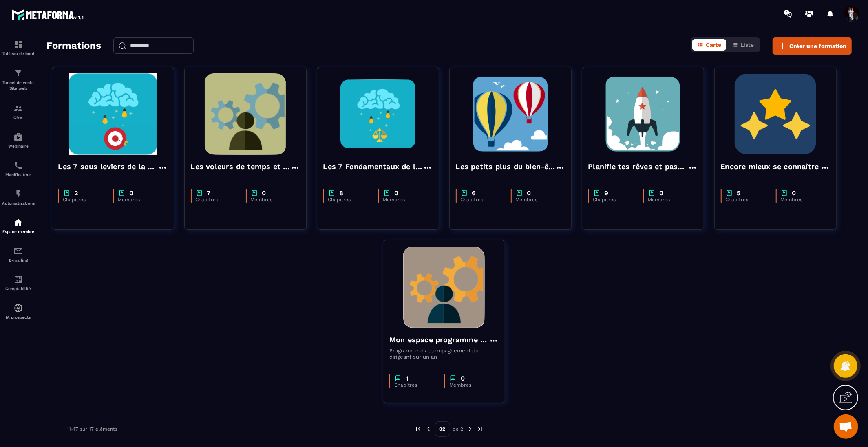 The image size is (868, 447). I want to click on h4: Encore mieux se connaître, so click(770, 166).